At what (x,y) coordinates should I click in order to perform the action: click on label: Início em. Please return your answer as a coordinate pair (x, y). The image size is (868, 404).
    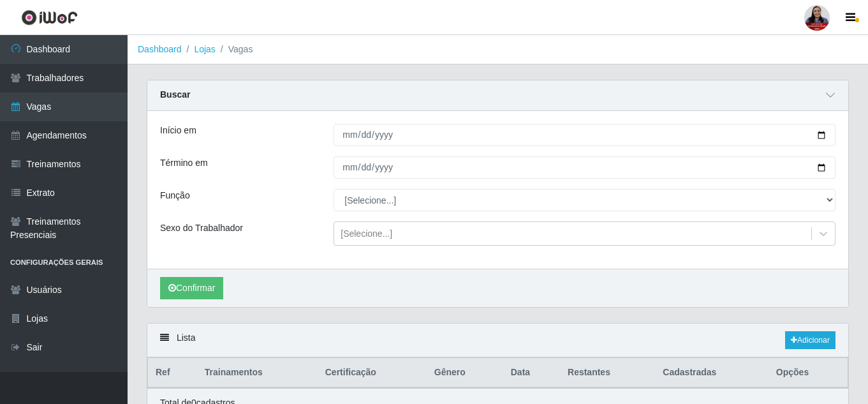
    Looking at the image, I should click on (178, 130).